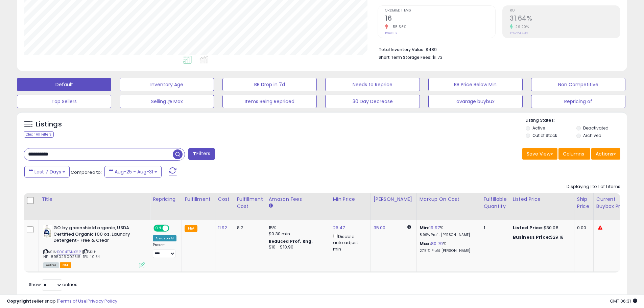 This screenshot has width=644, height=308. Describe the element at coordinates (158, 228) in the screenshot. I see `span: ON` at that location.